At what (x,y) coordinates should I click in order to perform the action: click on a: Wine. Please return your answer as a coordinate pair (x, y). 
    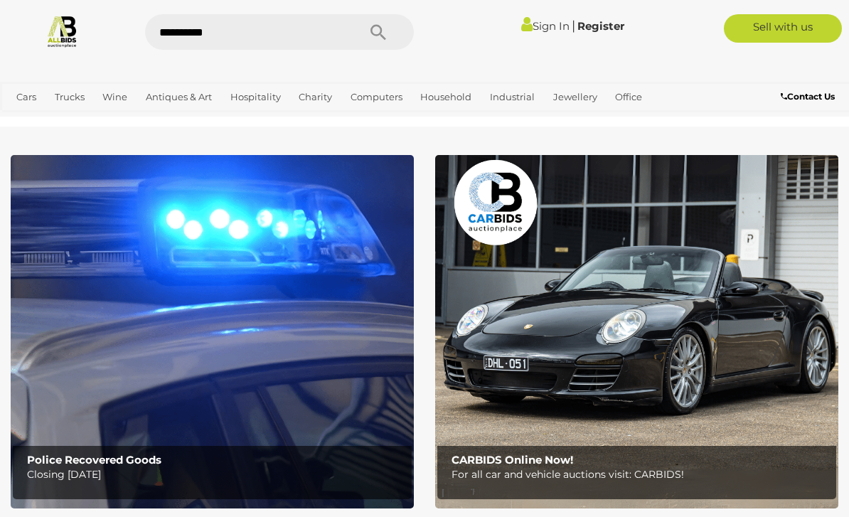
    Looking at the image, I should click on (114, 97).